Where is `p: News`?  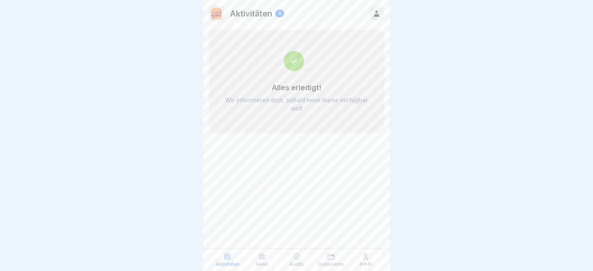
p: News is located at coordinates (262, 264).